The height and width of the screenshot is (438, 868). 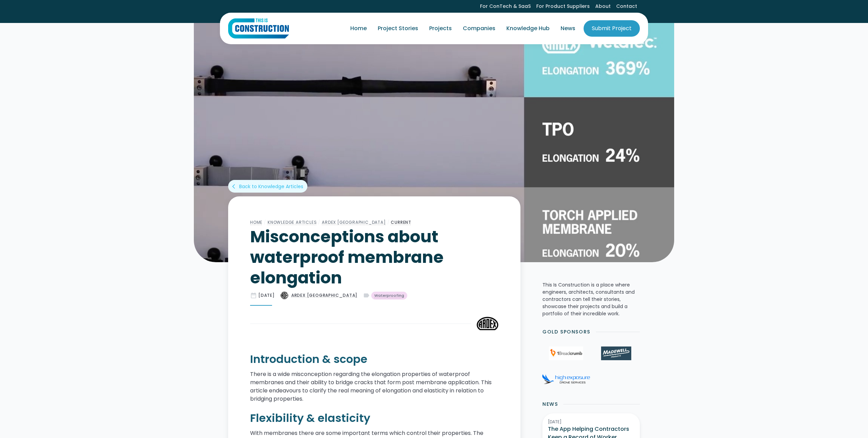 What do you see at coordinates (268, 186) in the screenshot?
I see `a: arrow_back_iosBack to Knowledge Articles` at bounding box center [268, 186].